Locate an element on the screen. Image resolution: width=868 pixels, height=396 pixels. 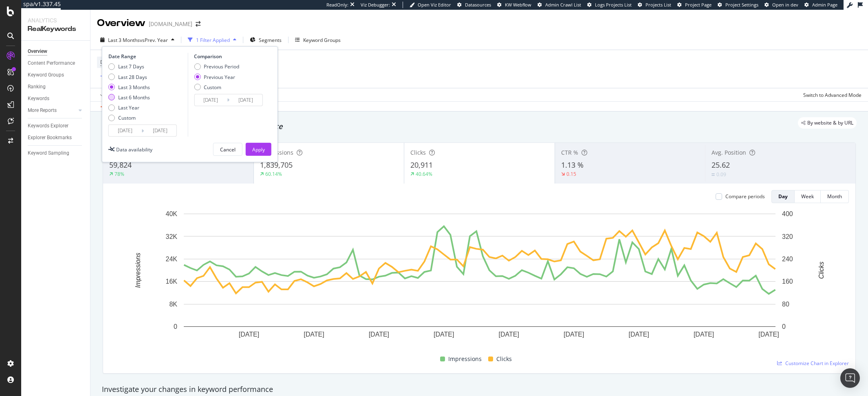
a: More Reports is located at coordinates (52, 110).